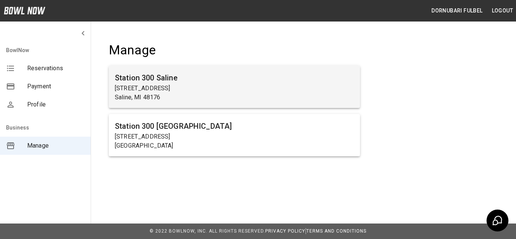  What do you see at coordinates (56, 68) in the screenshot?
I see `span: Reservations` at bounding box center [56, 68].